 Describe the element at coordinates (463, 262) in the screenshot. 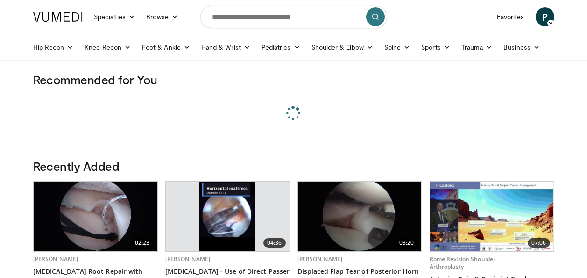

I see `a: Rome Revision Shoulder Arthroplasty` at that location.